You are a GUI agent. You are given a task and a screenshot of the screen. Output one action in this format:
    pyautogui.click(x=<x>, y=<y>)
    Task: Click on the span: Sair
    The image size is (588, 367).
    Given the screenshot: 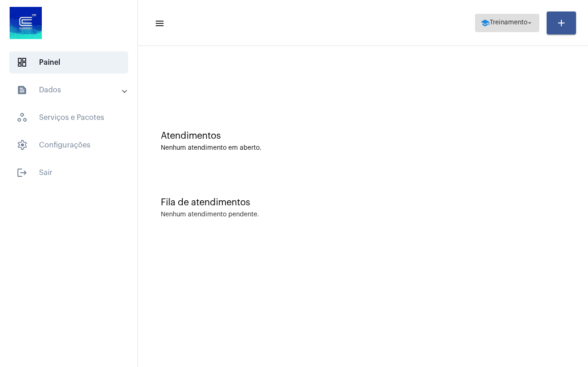 What is the action you would take?
    pyautogui.click(x=69, y=173)
    